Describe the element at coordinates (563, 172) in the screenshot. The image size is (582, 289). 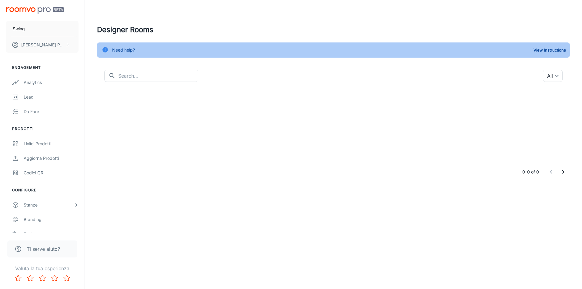
I see `button: Go to next page` at that location.